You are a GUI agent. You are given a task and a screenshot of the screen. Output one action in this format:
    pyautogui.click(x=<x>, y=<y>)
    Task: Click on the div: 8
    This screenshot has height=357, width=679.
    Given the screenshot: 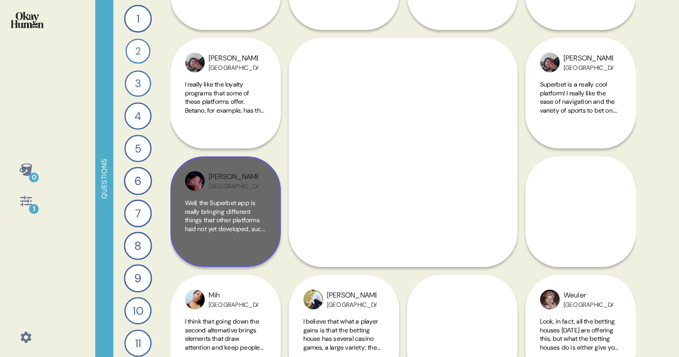 What is the action you would take?
    pyautogui.click(x=138, y=245)
    